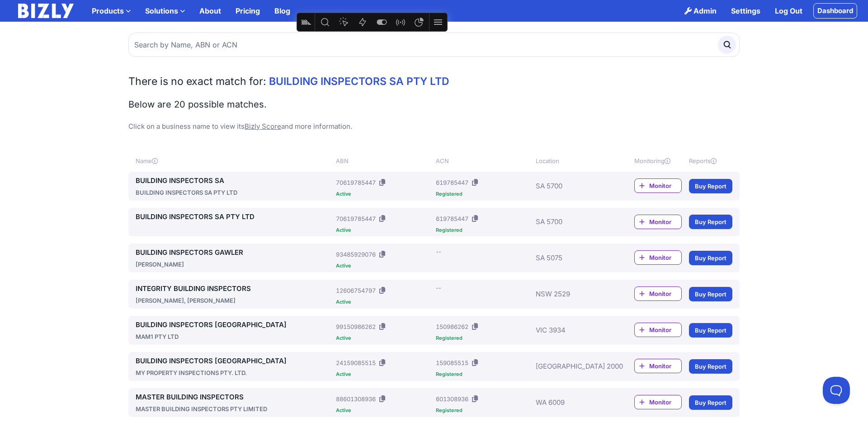 Image resolution: width=868 pixels, height=422 pixels. Describe the element at coordinates (234, 193) in the screenshot. I see `div: BUILDING INSPECTORS SA PTY LTD` at that location.